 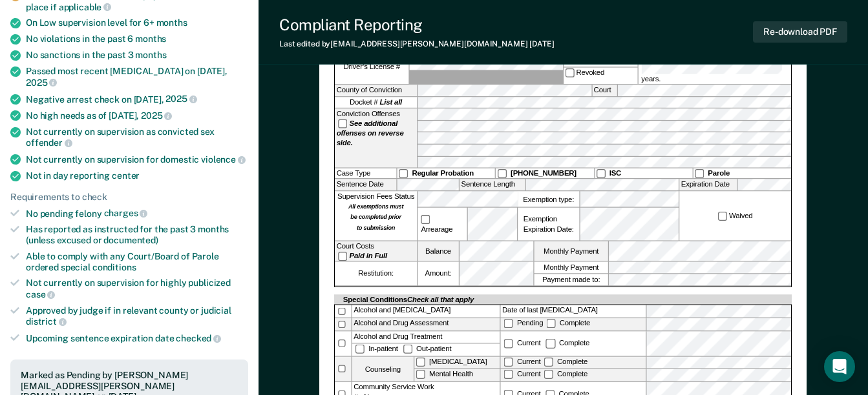 I want to click on div: Requirements to check, so click(x=129, y=197).